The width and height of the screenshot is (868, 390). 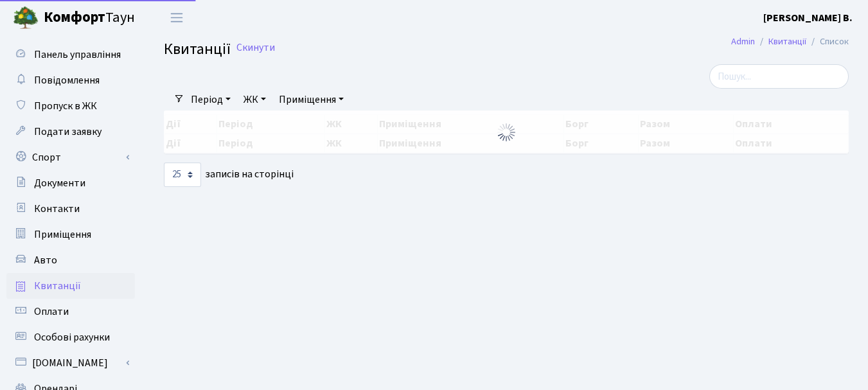 What do you see at coordinates (71, 55) in the screenshot?
I see `a: Панель управління` at bounding box center [71, 55].